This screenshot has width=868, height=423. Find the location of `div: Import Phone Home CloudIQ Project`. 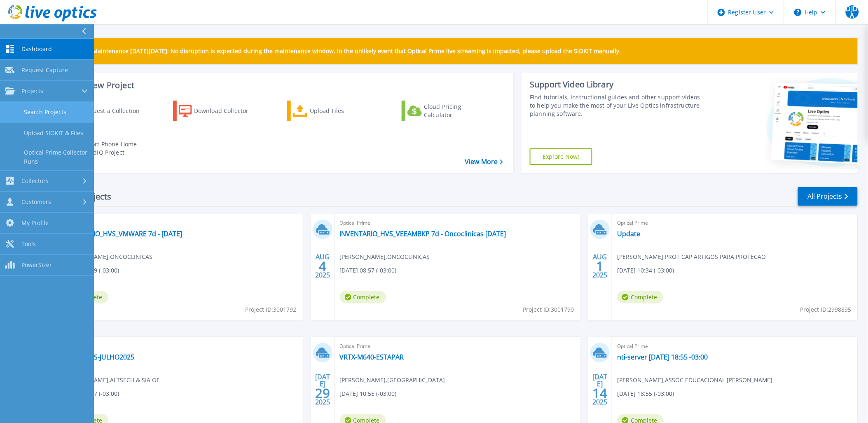

div: Import Phone Home CloudIQ Project is located at coordinates (113, 149).